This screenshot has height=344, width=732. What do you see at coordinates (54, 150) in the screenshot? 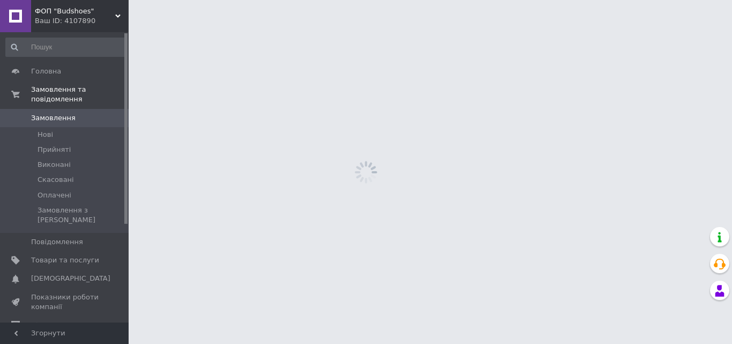
I see `span: Прийняті` at bounding box center [54, 150].